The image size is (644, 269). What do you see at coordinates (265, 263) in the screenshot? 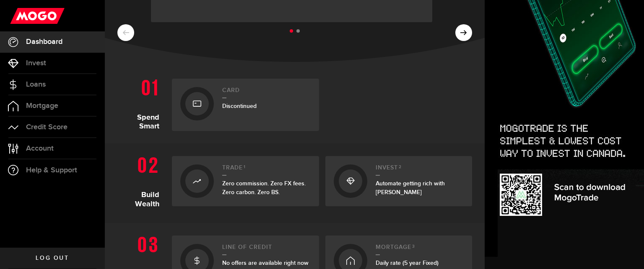
I see `span: No offers are available right now` at bounding box center [265, 263].